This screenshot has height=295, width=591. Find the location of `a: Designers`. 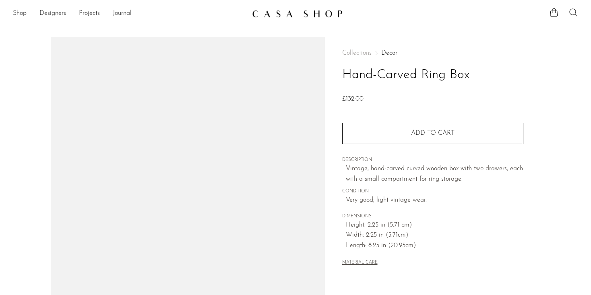

a: Designers is located at coordinates (53, 14).